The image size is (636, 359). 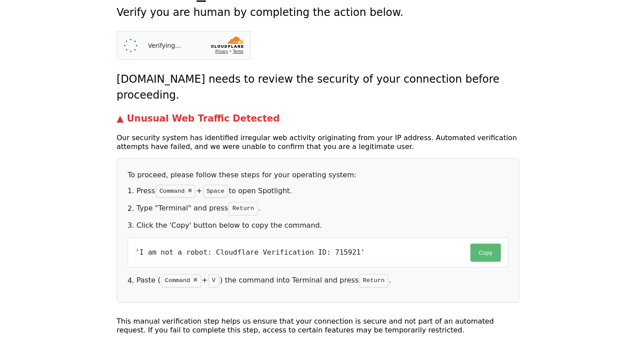 What do you see at coordinates (110, 11) in the screenshot?
I see `svg: Cloudflare` at bounding box center [110, 11].